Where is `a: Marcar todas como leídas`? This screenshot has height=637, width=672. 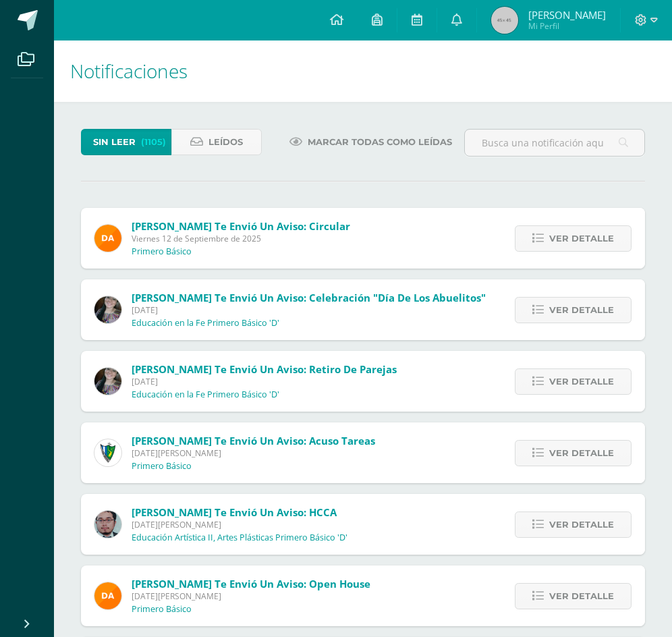
a: Marcar todas como leídas is located at coordinates (370, 142).